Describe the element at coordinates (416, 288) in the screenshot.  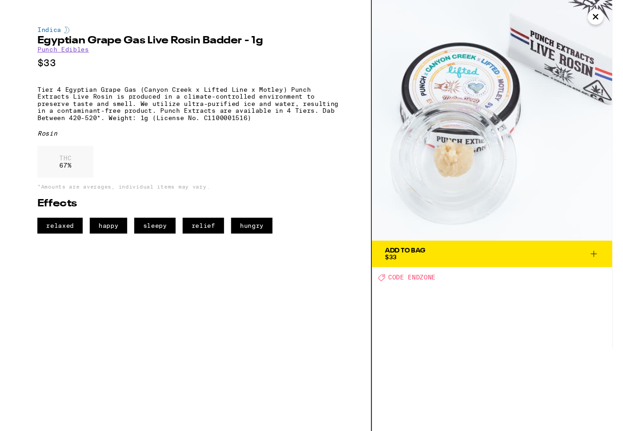
I see `span: CODE ENDZONE` at that location.